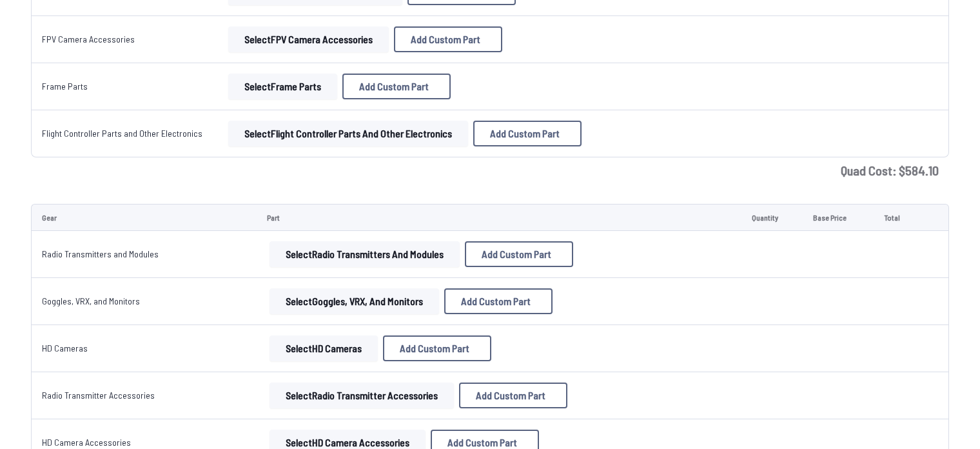 This screenshot has width=980, height=449. Describe the element at coordinates (365, 254) in the screenshot. I see `a: SelectRadio Transmitters and Modules` at that location.